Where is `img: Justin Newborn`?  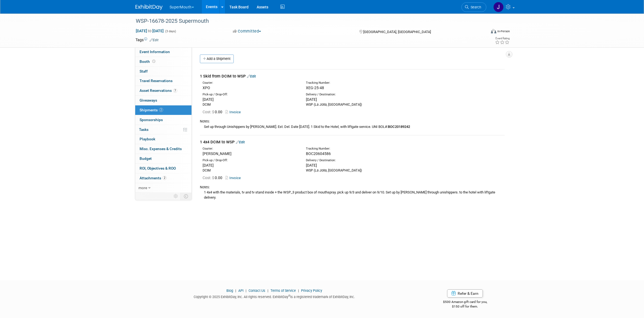
img: Justin Newborn is located at coordinates (498, 7).